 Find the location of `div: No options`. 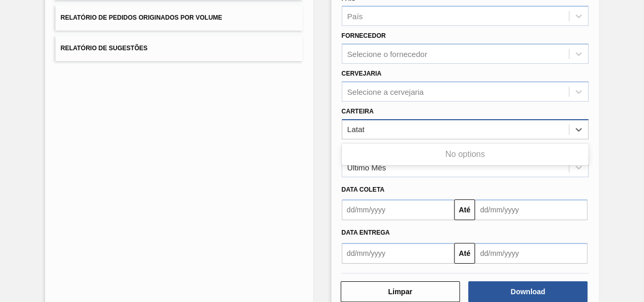

div: No options is located at coordinates (465, 155).